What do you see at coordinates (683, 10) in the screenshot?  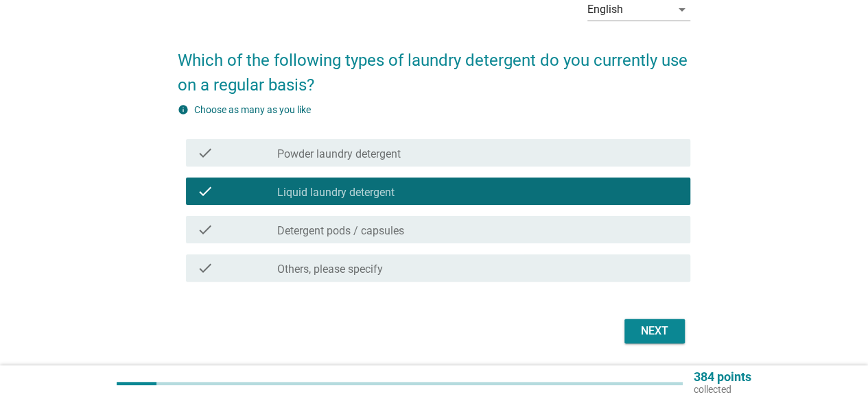 I see `i: arrow_drop_down` at bounding box center [683, 10].